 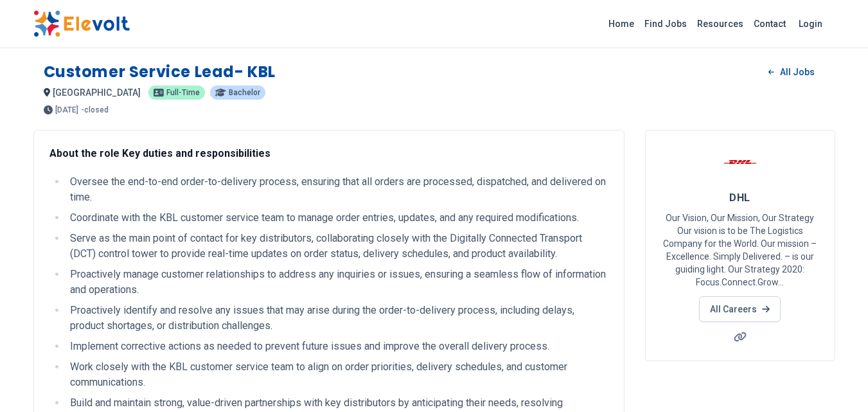 I want to click on a: All Careers, so click(x=739, y=309).